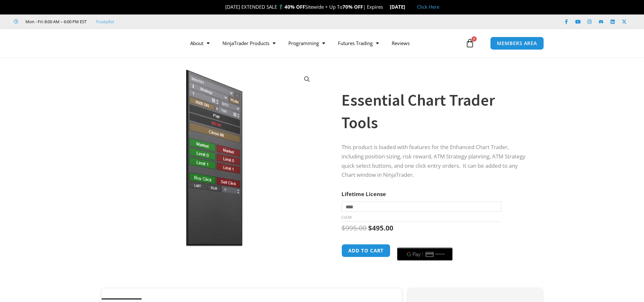 The width and height of the screenshot is (644, 302). Describe the element at coordinates (214, 157) in the screenshot. I see `img: Essential Chart Trader Tools` at that location.